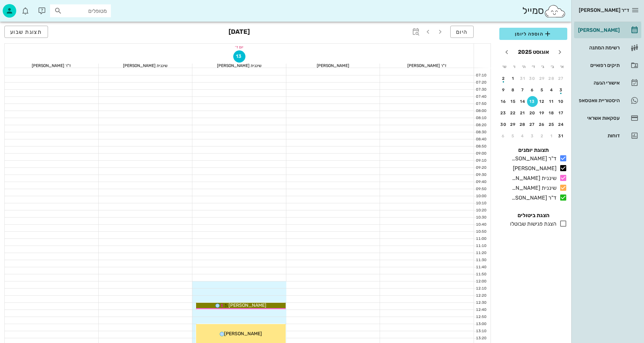 This screenshot has height=343, width=644. What do you see at coordinates (513, 113) in the screenshot?
I see `div: 22` at bounding box center [513, 113].